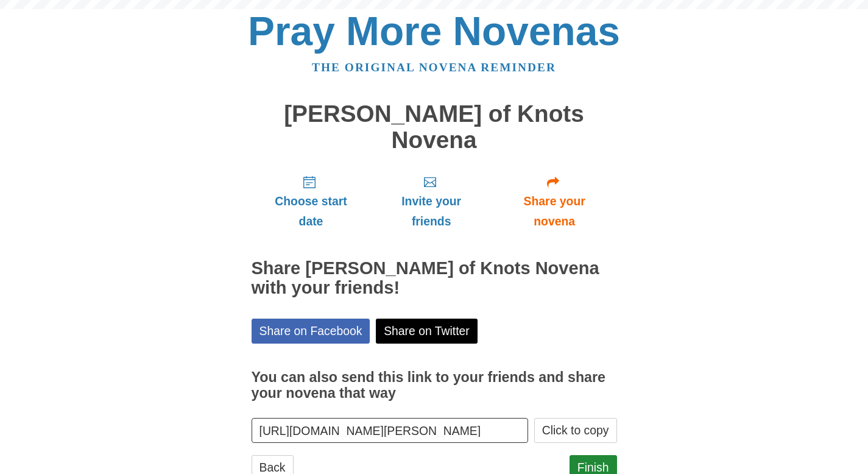 The width and height of the screenshot is (868, 474). What do you see at coordinates (433, 67) in the screenshot?
I see `a: The original novena reminder` at bounding box center [433, 67].